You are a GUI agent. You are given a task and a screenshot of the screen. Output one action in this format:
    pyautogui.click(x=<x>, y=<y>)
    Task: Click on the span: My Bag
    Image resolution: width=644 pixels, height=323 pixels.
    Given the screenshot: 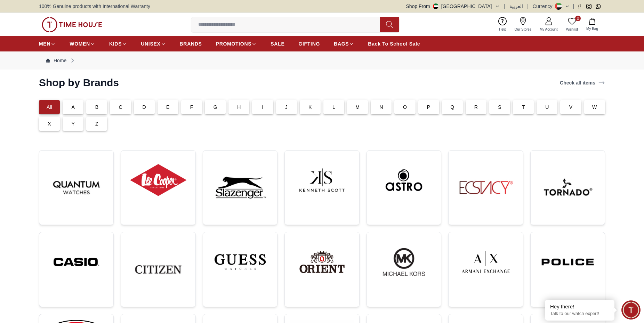 What is the action you would take?
    pyautogui.click(x=592, y=28)
    